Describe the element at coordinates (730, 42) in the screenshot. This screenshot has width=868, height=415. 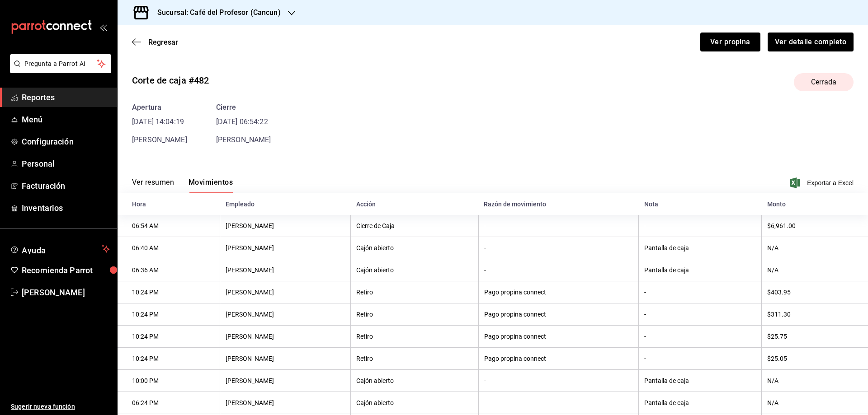
I see `button: Ver propina` at that location.